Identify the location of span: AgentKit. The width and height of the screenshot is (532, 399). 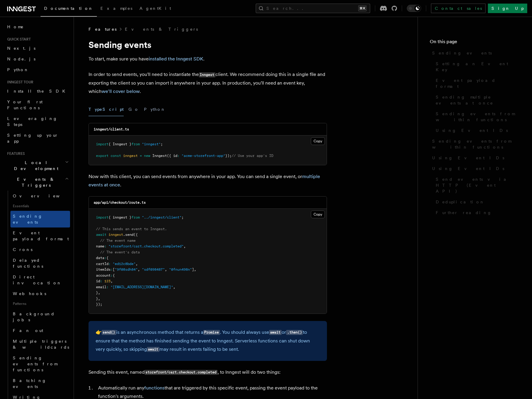
(155, 9).